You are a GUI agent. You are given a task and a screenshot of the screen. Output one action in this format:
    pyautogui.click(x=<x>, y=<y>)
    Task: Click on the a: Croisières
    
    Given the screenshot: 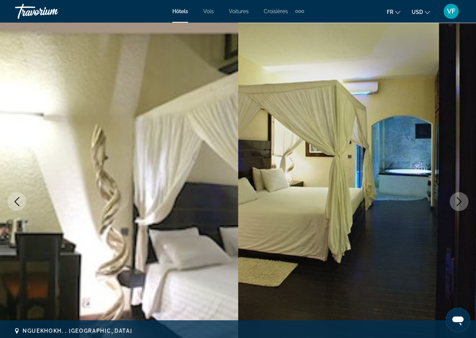 What is the action you would take?
    pyautogui.click(x=276, y=11)
    